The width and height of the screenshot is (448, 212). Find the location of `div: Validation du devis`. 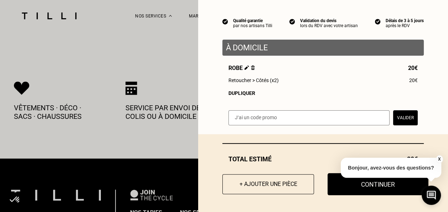

div: Validation du devis is located at coordinates (329, 21).